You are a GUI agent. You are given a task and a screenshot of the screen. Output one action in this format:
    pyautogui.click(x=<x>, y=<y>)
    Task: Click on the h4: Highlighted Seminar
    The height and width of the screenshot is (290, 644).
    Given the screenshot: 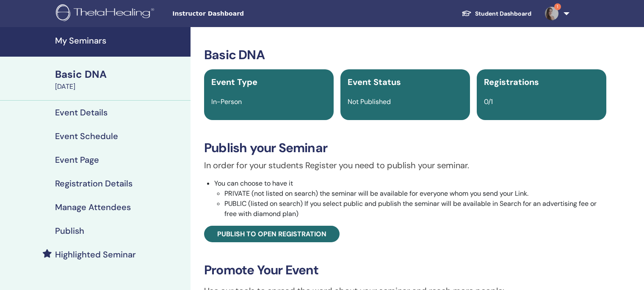 What is the action you would take?
    pyautogui.click(x=95, y=255)
    